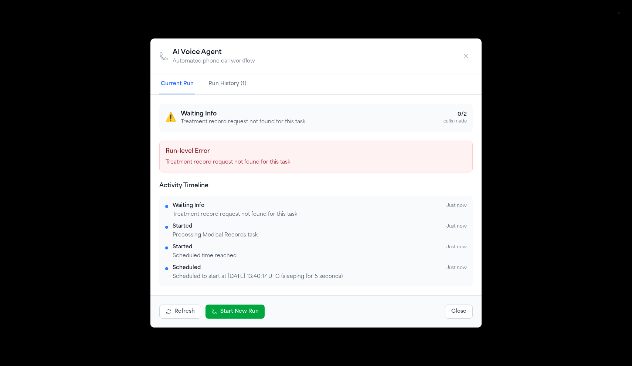 This screenshot has width=632, height=366. What do you see at coordinates (320, 256) in the screenshot?
I see `div: Scheduled time reached` at bounding box center [320, 256].